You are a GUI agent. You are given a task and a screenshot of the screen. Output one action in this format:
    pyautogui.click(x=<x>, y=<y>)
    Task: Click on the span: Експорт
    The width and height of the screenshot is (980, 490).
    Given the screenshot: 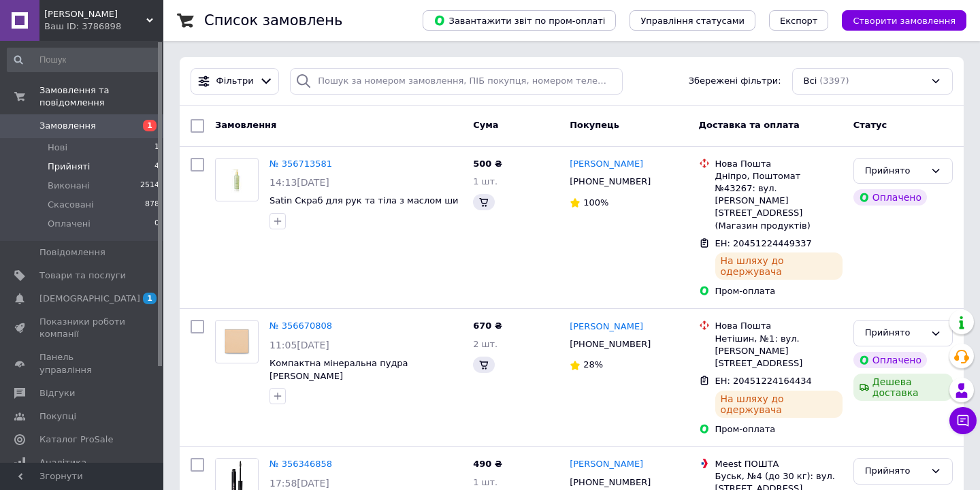 What is the action you would take?
    pyautogui.click(x=799, y=21)
    